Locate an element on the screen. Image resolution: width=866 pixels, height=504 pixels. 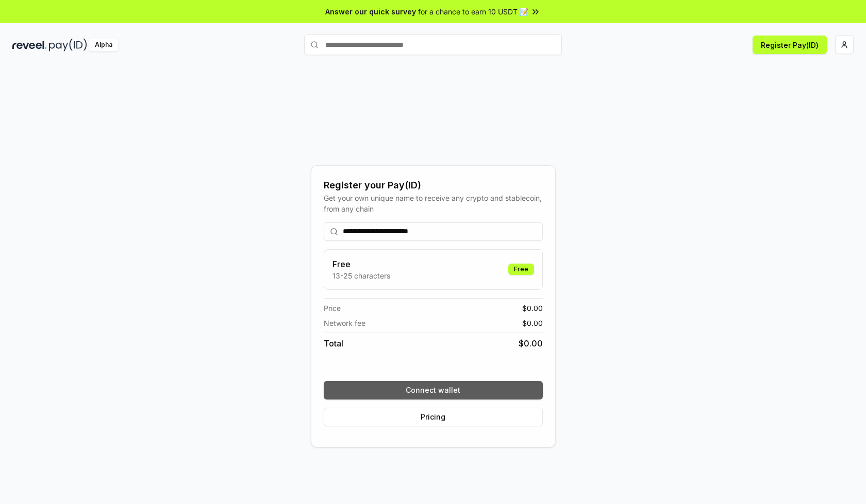
img: pay_id is located at coordinates (68, 44).